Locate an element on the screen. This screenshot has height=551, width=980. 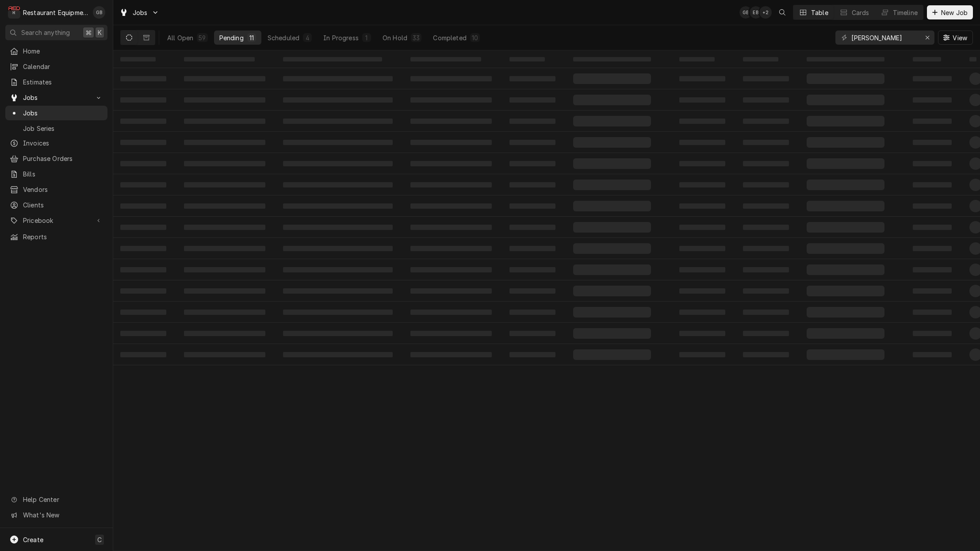
div: Restaurant Equipment Diagnostics is located at coordinates (55, 12).